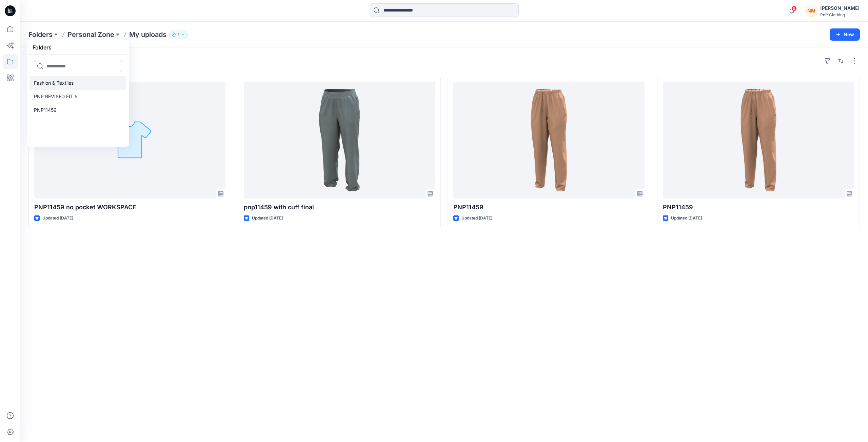 The width and height of the screenshot is (868, 442). What do you see at coordinates (78, 97) in the screenshot?
I see `a: PNP REVISED FIT S` at bounding box center [78, 97].